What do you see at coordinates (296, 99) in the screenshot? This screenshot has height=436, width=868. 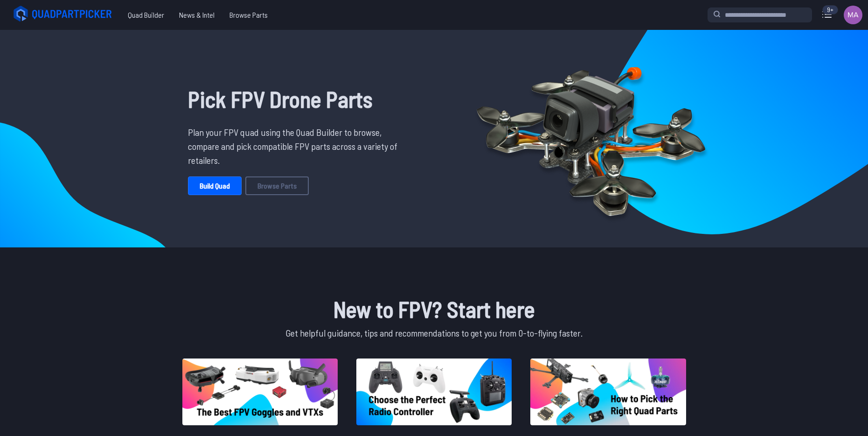 I see `h1: Pick FPV Drone Parts` at bounding box center [296, 99].